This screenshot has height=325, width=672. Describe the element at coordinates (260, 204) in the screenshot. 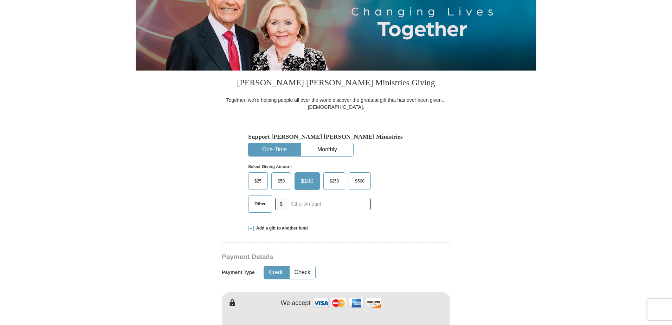

I see `span: Other` at that location.